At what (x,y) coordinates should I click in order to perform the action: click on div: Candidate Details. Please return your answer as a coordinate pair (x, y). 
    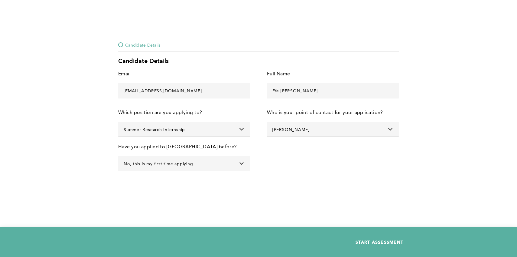
    Looking at the image, I should click on (259, 61).